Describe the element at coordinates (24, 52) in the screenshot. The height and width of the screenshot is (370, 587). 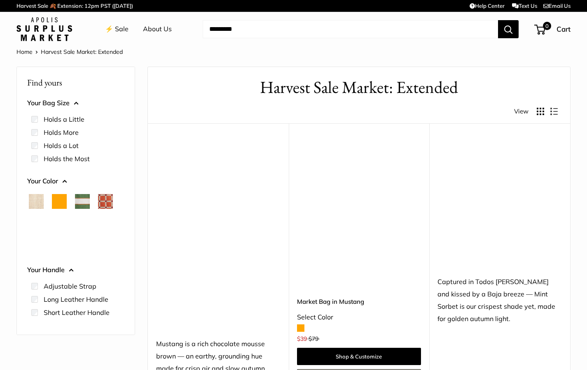
I see `a: Home` at that location.